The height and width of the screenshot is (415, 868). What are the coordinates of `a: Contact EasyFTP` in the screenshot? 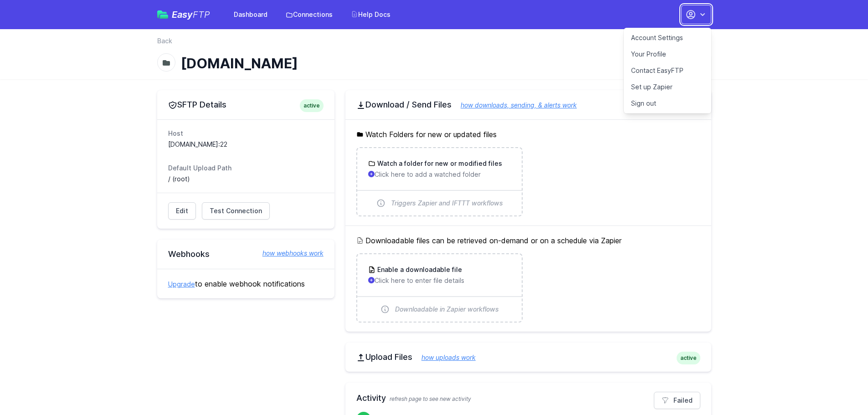 It's located at (667, 70).